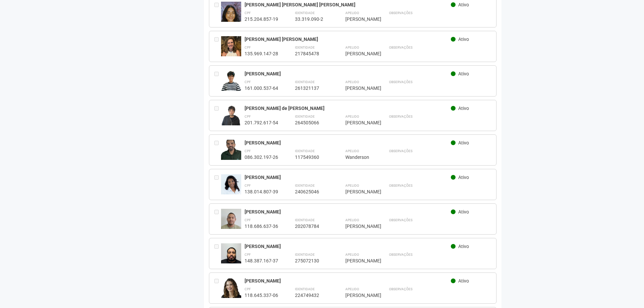  What do you see at coordinates (261, 157) in the screenshot?
I see `div: 086.302.197-26` at bounding box center [261, 157].